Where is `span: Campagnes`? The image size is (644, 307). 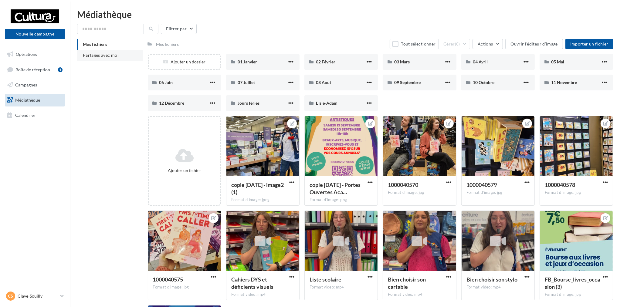 span: Campagnes is located at coordinates (26, 85).